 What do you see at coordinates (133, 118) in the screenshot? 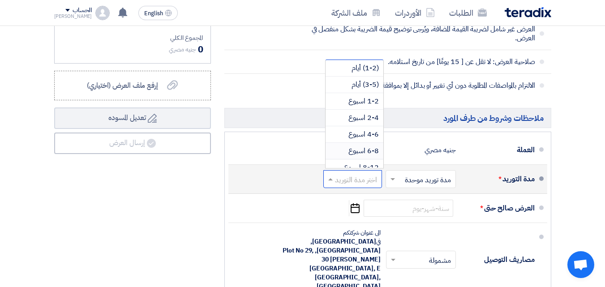
I see `button: تعديل المسوده` at bounding box center [133, 118].